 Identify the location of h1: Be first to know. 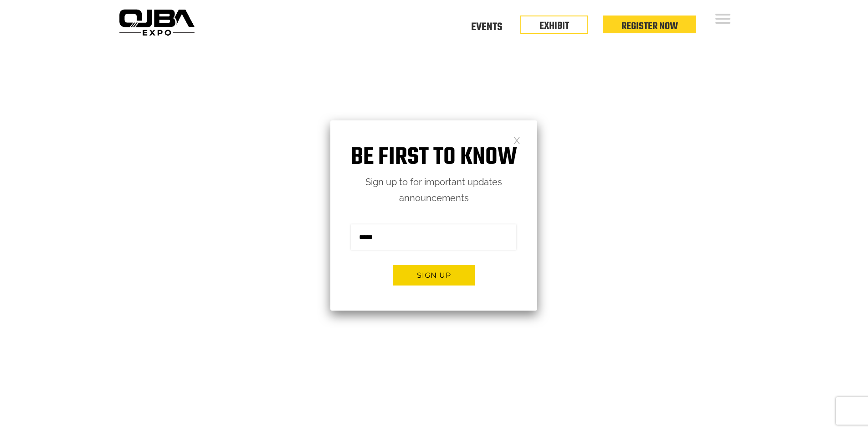
(434, 157).